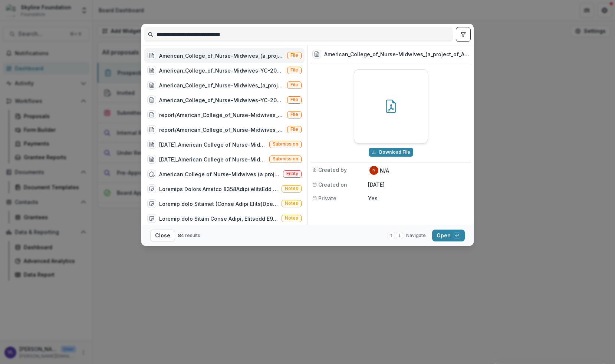 This screenshot has height=364, width=615. What do you see at coordinates (221, 115) in the screenshot?
I see `div: report/American_College_of_Nurse-Midwives_(a_project_of_A_C_N_M_Foundation_INC)-YC-2021-45330-Gra...` at bounding box center [221, 115].